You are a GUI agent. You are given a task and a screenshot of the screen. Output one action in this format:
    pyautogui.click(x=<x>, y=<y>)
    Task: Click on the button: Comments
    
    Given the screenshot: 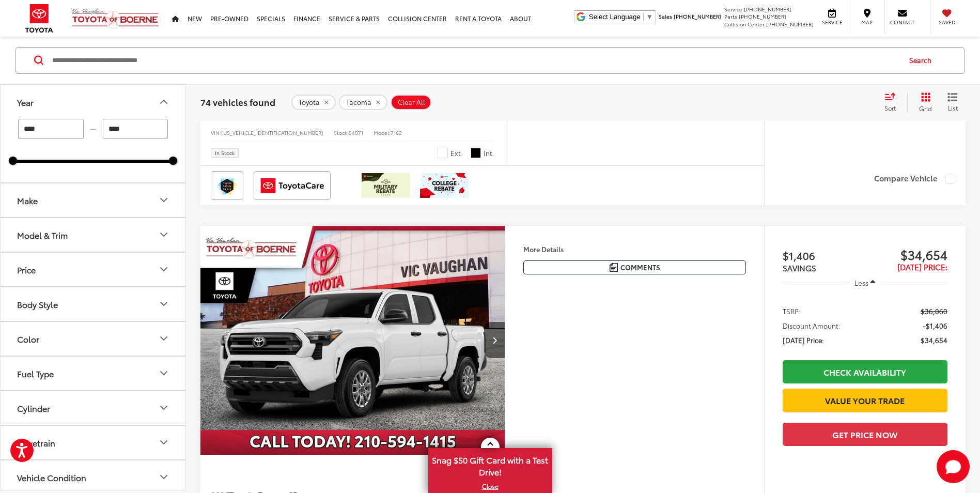 What is the action you would take?
    pyautogui.click(x=635, y=267)
    